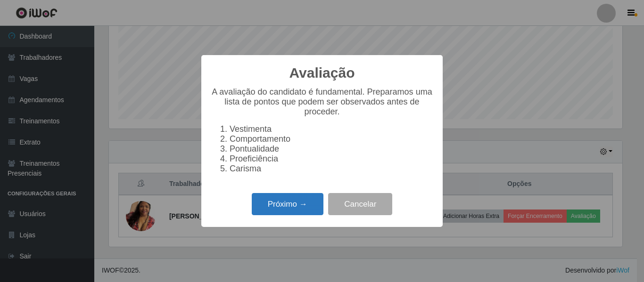 The image size is (644, 282). What do you see at coordinates (331, 169) in the screenshot?
I see `li: Carisma` at bounding box center [331, 169].